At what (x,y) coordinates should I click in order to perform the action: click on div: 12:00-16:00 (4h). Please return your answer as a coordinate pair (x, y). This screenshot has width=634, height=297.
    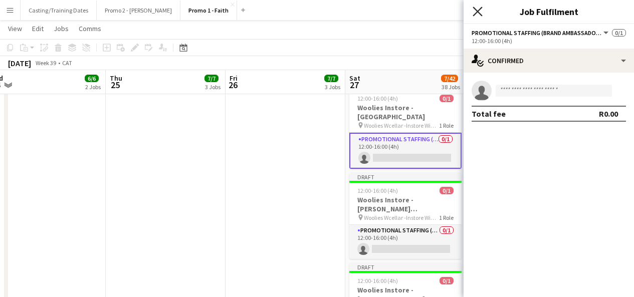
    Looking at the image, I should click on (549, 41).